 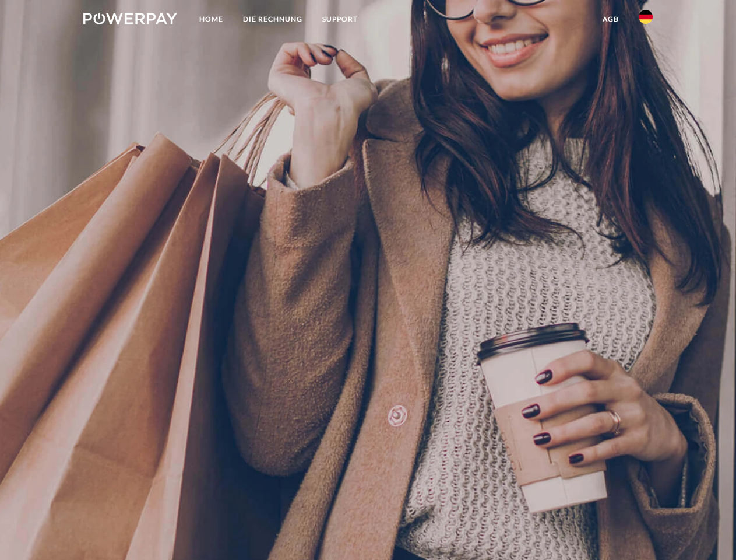 What do you see at coordinates (273, 19) in the screenshot?
I see `a: DIE RECHNUNG` at bounding box center [273, 19].